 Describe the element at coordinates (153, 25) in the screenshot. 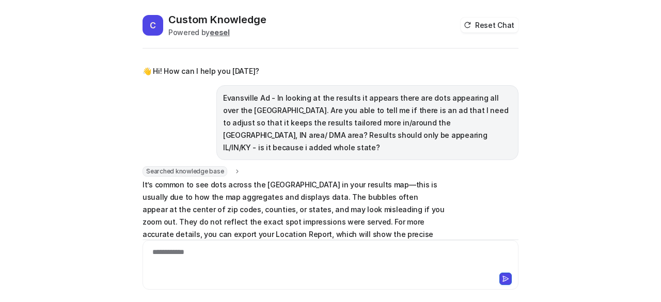

I see `span: C` at that location.